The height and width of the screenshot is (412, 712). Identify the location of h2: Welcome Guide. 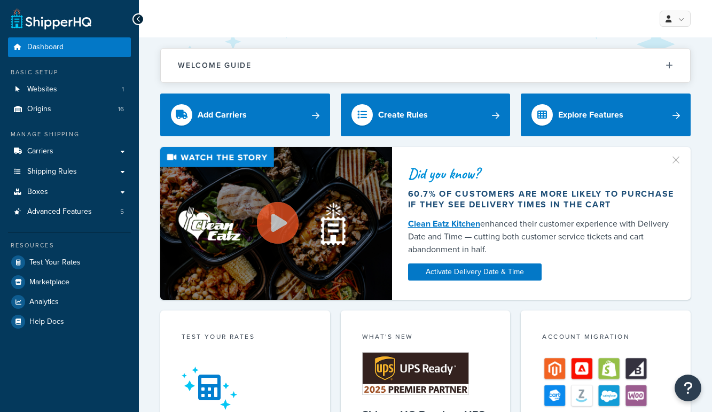
(215, 65).